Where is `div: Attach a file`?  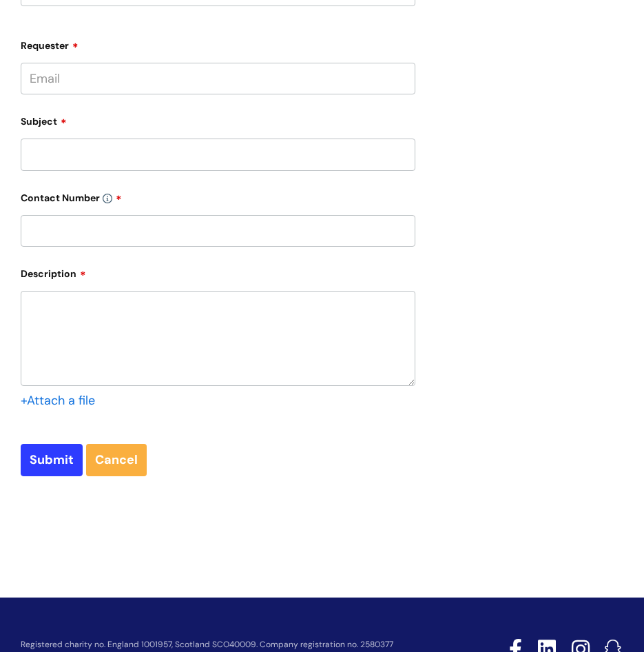 div: Attach a file is located at coordinates (62, 400).